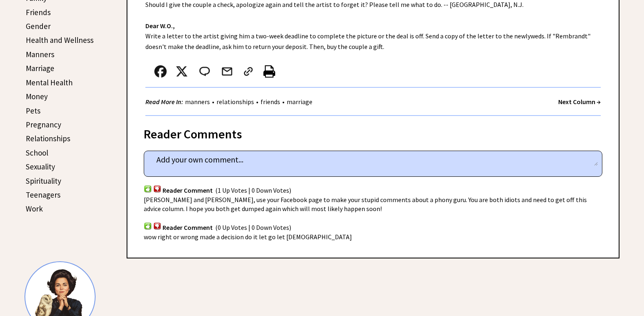 The height and width of the screenshot is (316, 644). I want to click on a: Teenagers, so click(43, 195).